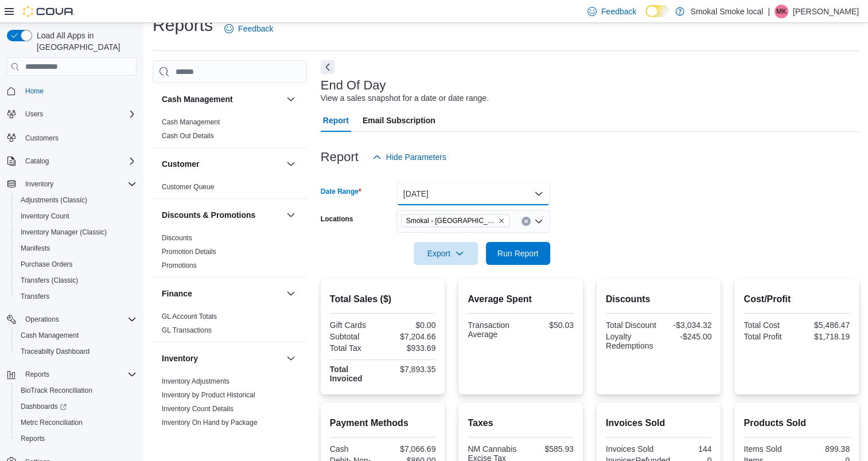 Image resolution: width=868 pixels, height=461 pixels. I want to click on span: Smokal - Socorro, so click(455, 221).